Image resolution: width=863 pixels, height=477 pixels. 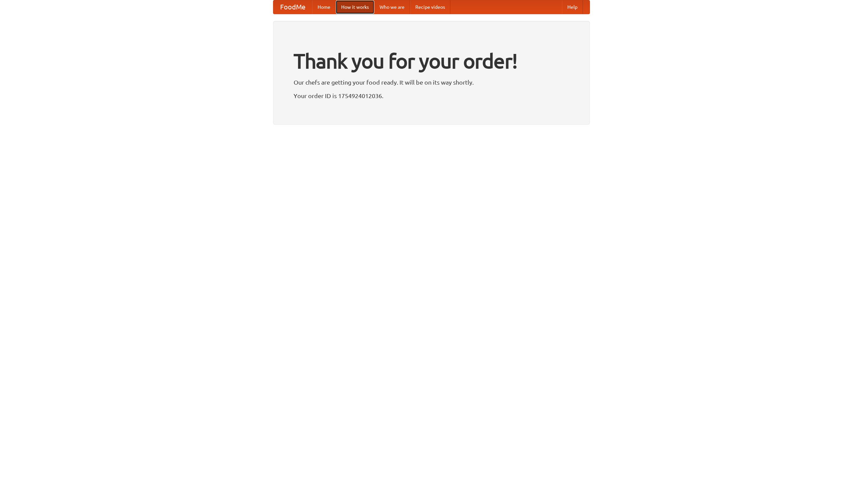 I want to click on a: Who we are, so click(x=392, y=7).